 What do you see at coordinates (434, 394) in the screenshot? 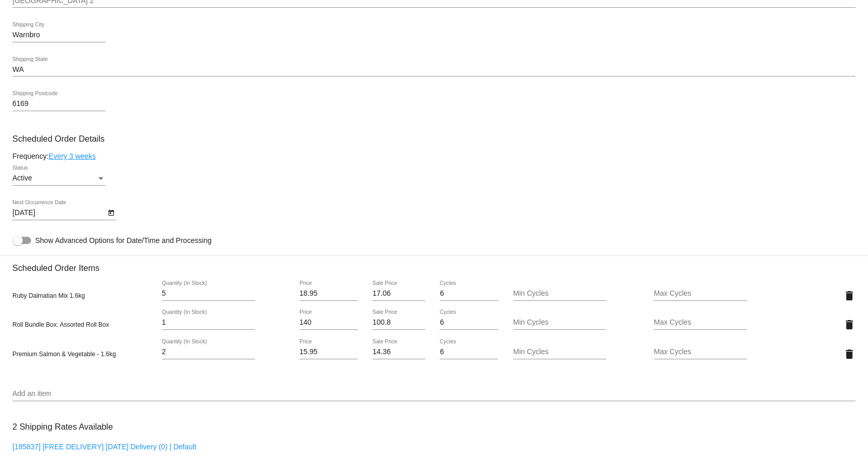
I see `input: Add an item` at bounding box center [434, 394].